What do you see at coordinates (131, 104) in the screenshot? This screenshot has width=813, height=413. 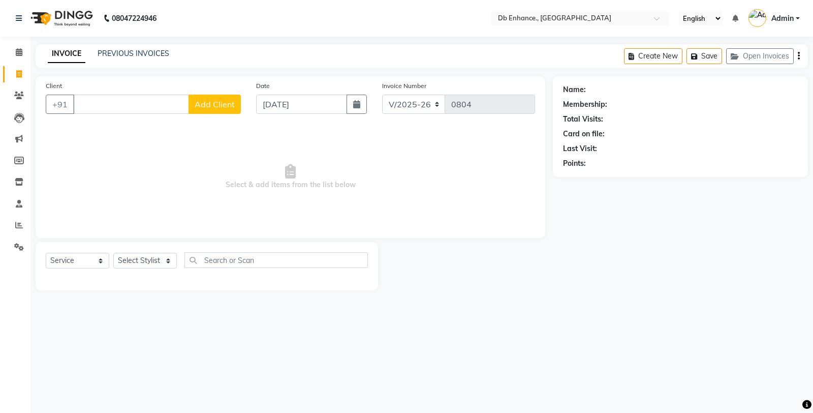 I see `input: Search by Name/Mobile/Email/Code` at bounding box center [131, 104].